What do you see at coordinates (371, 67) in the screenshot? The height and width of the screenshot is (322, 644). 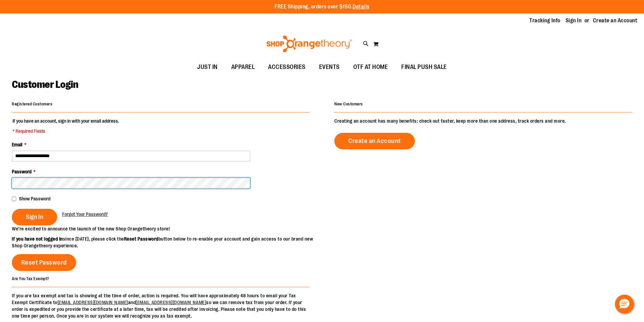 I see `span: OTF AT HOME` at bounding box center [371, 67].